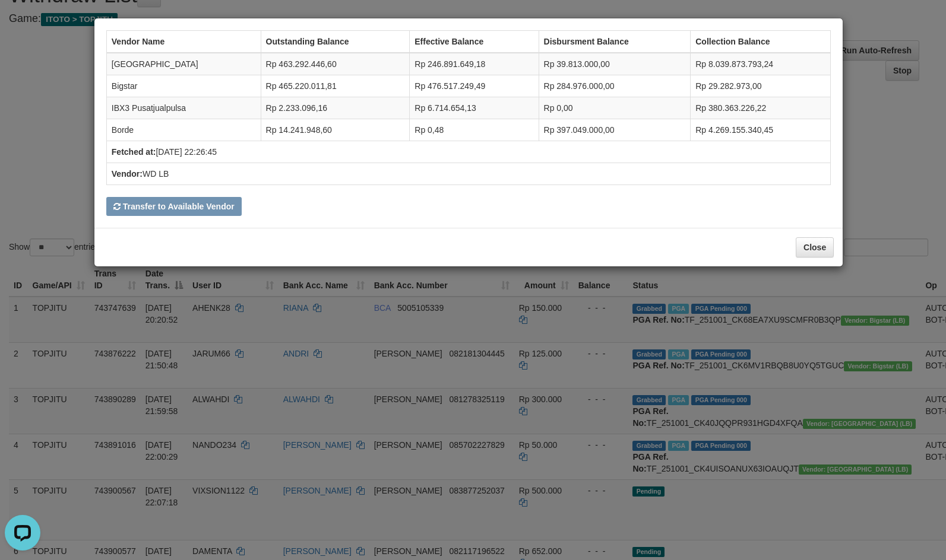 This screenshot has width=946, height=560. I want to click on td: Rp 380.363.226,22, so click(761, 108).